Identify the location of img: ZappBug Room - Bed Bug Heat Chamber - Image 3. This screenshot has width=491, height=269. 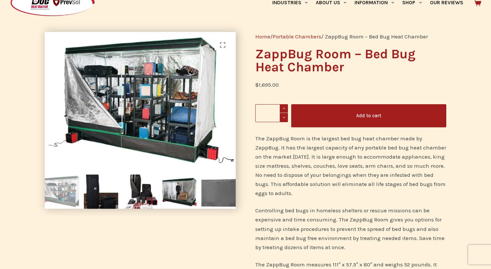
(140, 192).